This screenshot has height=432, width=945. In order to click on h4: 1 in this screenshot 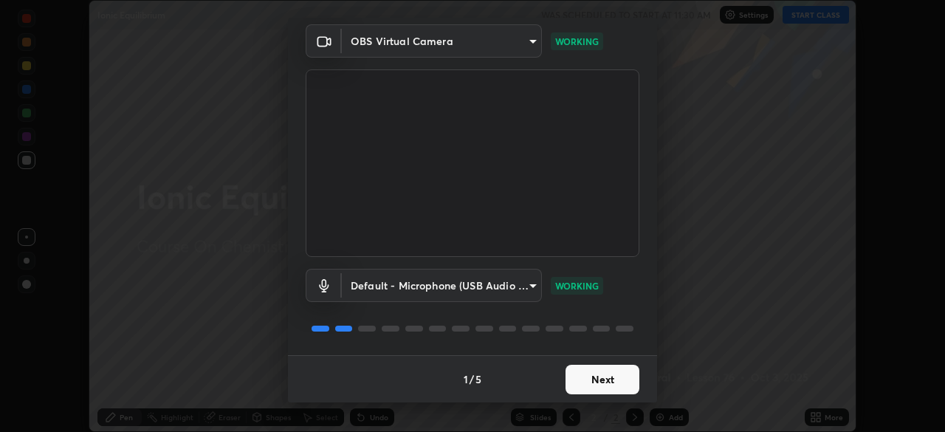, I will do `click(466, 379)`.